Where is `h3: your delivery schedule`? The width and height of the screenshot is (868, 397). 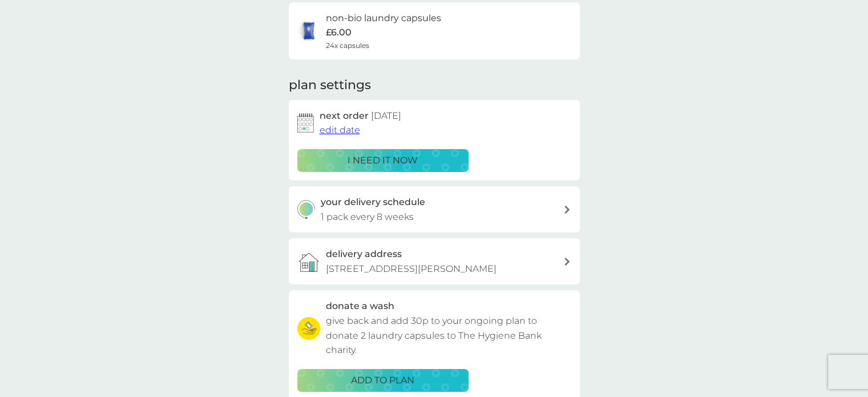 h3: your delivery schedule is located at coordinates (373, 202).